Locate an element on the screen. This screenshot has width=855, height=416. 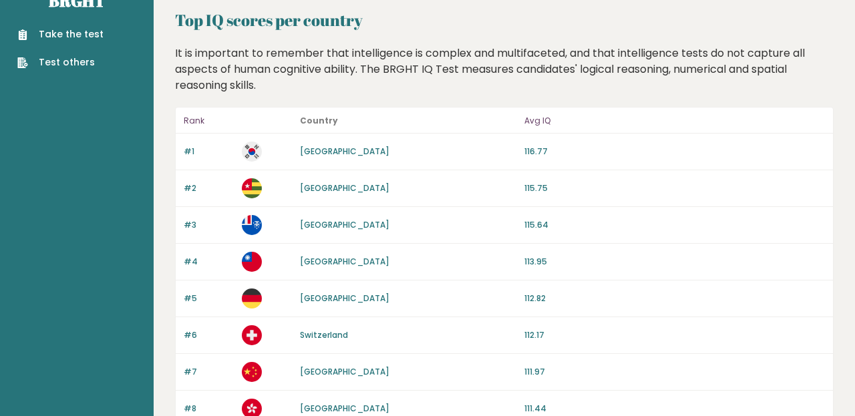
p: #5 is located at coordinates (208, 299).